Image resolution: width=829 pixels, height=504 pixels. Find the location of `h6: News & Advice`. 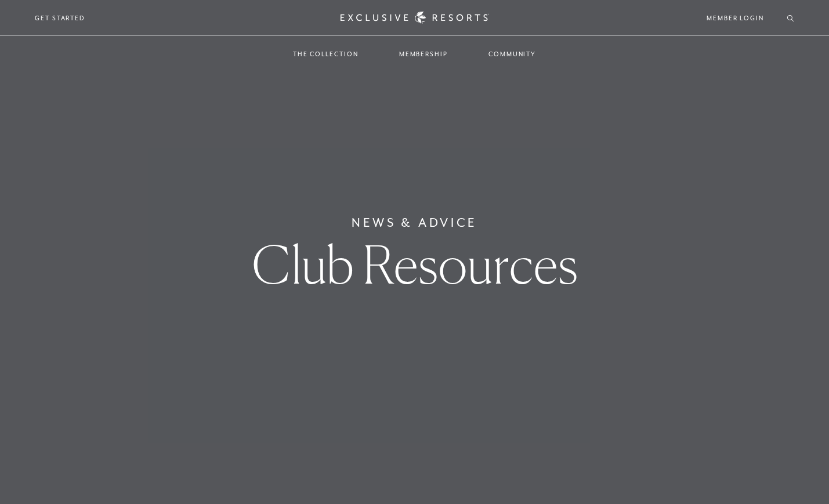

h6: News & Advice is located at coordinates (414, 223).